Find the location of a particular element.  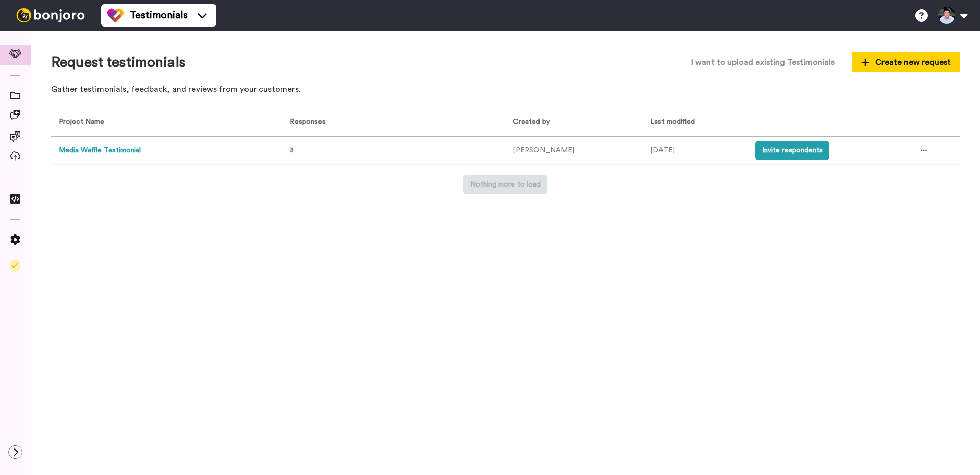

button: Invite respondents is located at coordinates (792, 150).